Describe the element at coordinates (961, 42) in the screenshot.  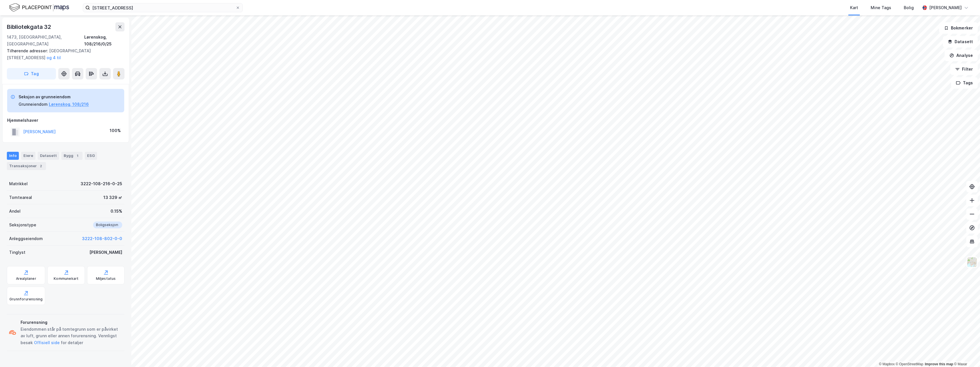
I see `button: Datasett` at that location.